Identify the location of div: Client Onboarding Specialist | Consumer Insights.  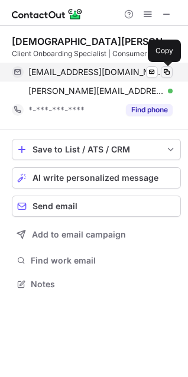
(96, 54).